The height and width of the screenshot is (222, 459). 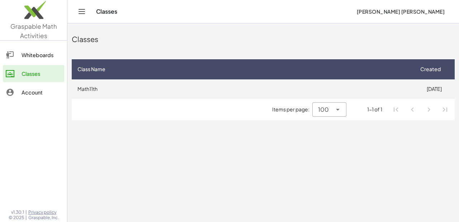 I want to click on div: Whiteboards, so click(x=41, y=55).